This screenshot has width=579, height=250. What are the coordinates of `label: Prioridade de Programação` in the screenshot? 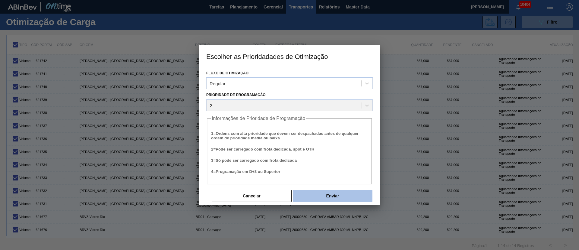 It's located at (236, 95).